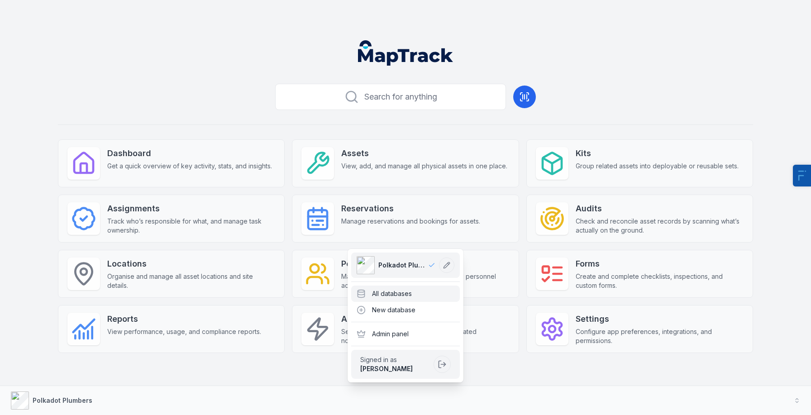  What do you see at coordinates (403, 265) in the screenshot?
I see `span: Polkadot Plumbers` at bounding box center [403, 265].